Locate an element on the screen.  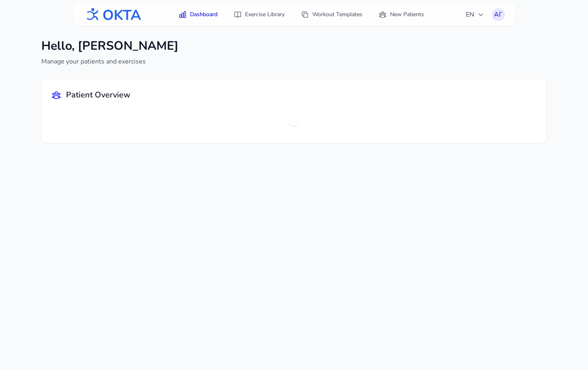
h2: Patient Overview is located at coordinates (98, 95).